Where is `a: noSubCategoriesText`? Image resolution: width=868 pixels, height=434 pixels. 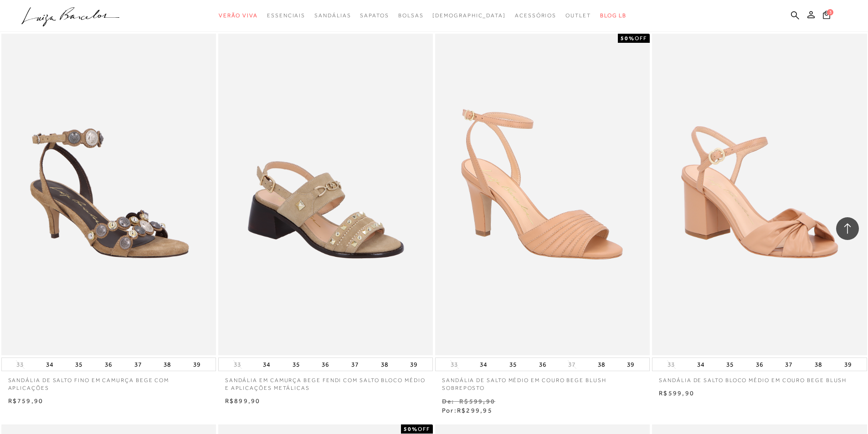
a: noSubCategoriesText is located at coordinates (469, 15).